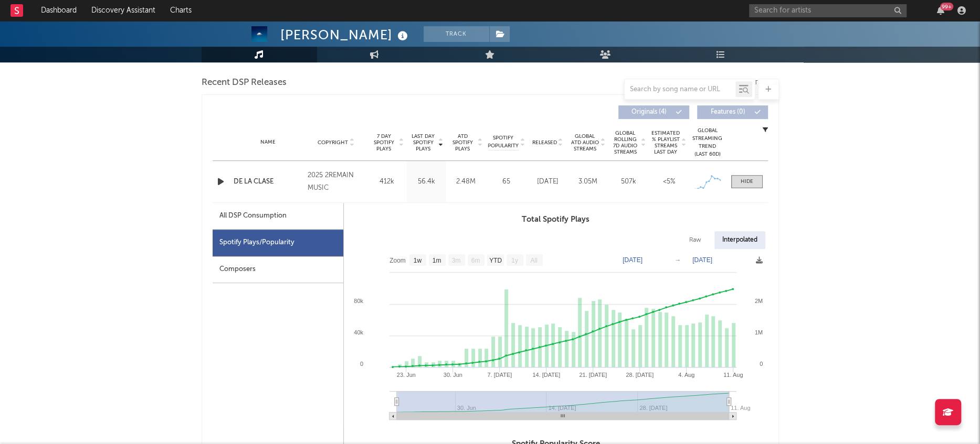 The width and height of the screenshot is (980, 444). What do you see at coordinates (277, 270) in the screenshot?
I see `div: Composers` at bounding box center [277, 270].